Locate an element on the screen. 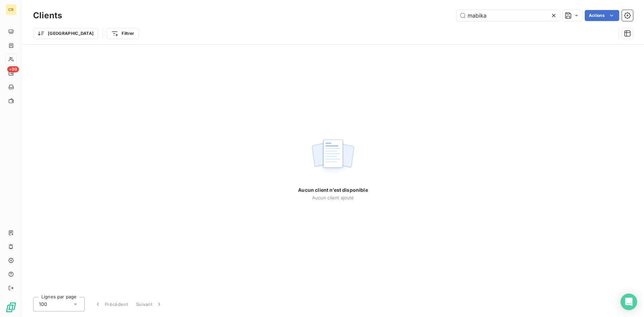 This screenshot has height=317, width=644. h3: Clients is located at coordinates (48, 15).